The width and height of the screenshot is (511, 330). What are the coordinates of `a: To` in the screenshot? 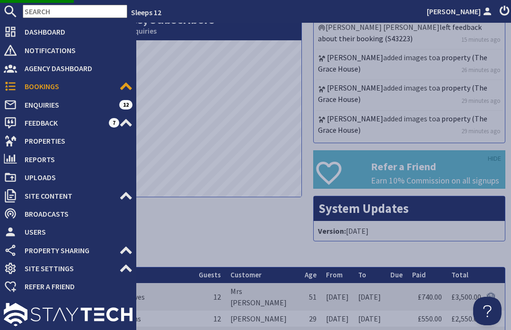 It's located at (362, 274).